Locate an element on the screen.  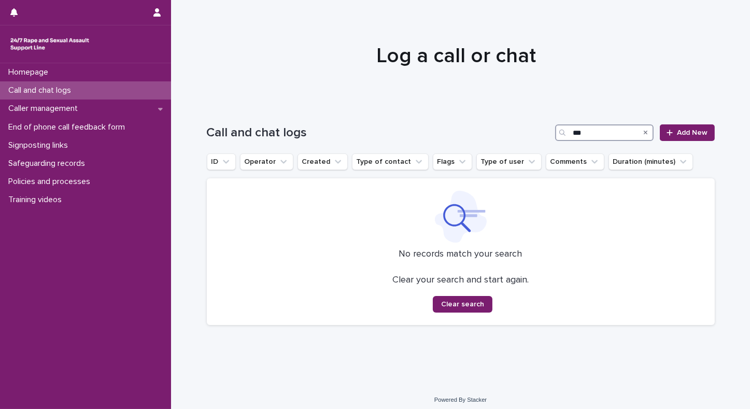
button: Duration (minutes) is located at coordinates (651, 162).